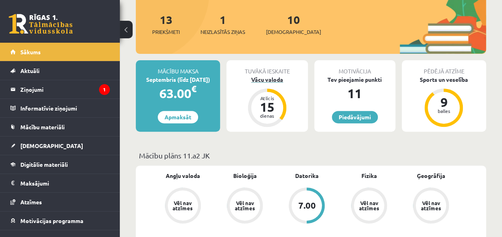  Describe the element at coordinates (178, 117) in the screenshot. I see `a: Apmaksāt` at that location.